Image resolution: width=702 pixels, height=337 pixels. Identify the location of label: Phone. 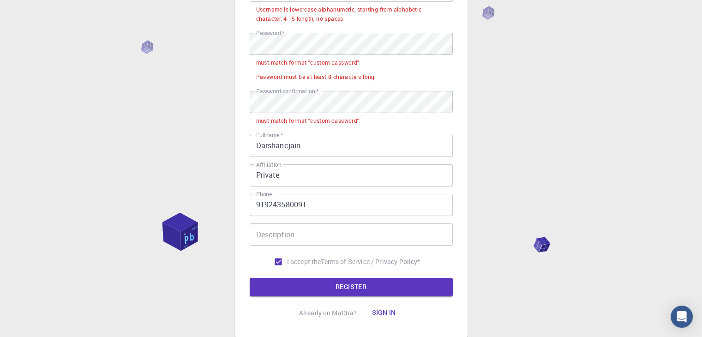
(264, 194).